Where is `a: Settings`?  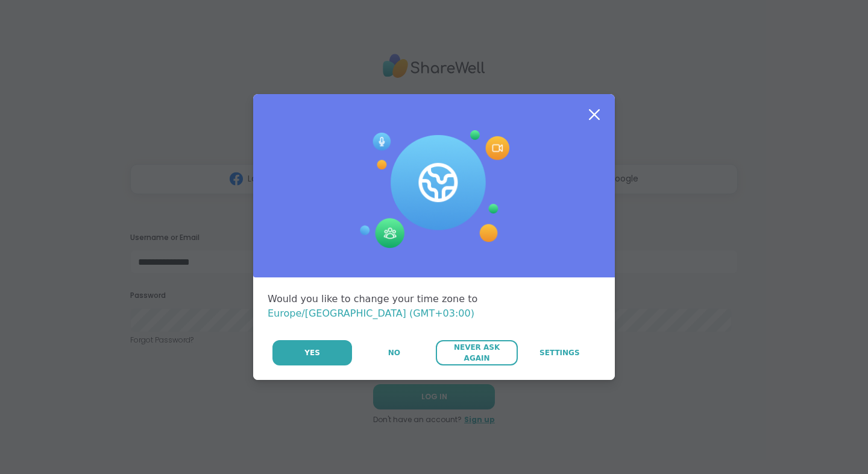
a: Settings is located at coordinates (559, 353).